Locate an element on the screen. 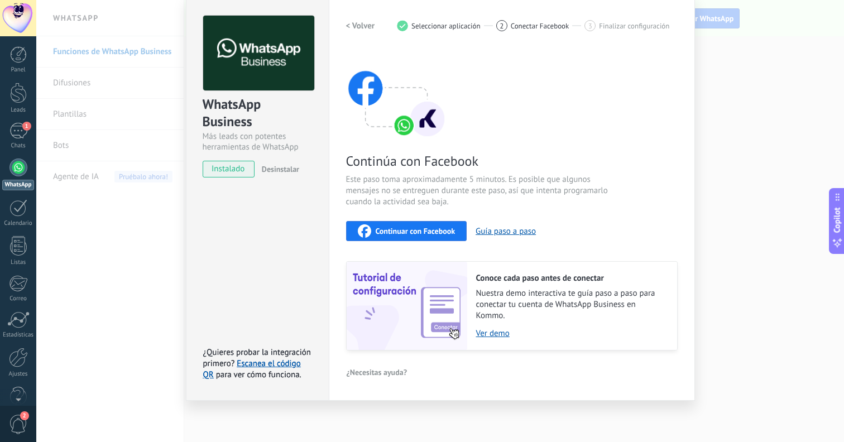  div: Ajustes is located at coordinates (18, 374).